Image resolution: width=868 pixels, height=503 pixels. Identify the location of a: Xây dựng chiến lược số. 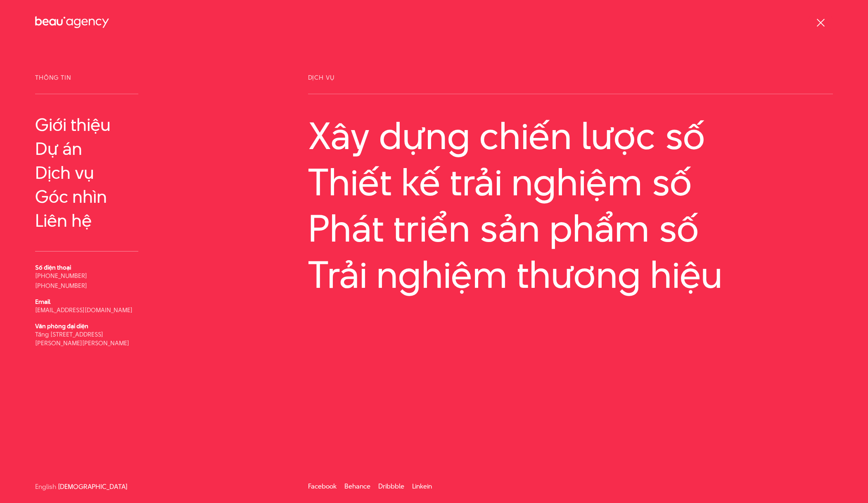
(570, 136).